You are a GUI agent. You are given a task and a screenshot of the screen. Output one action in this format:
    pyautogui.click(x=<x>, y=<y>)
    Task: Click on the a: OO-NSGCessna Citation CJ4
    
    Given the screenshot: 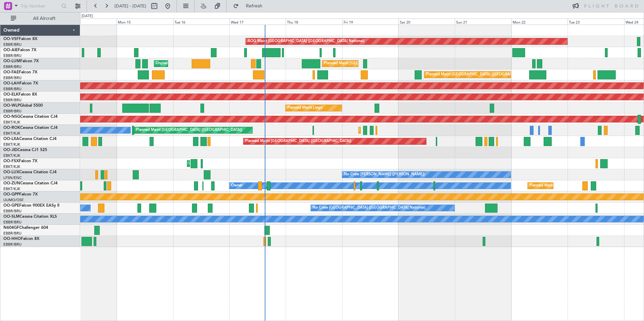 What is the action you would take?
    pyautogui.click(x=30, y=117)
    